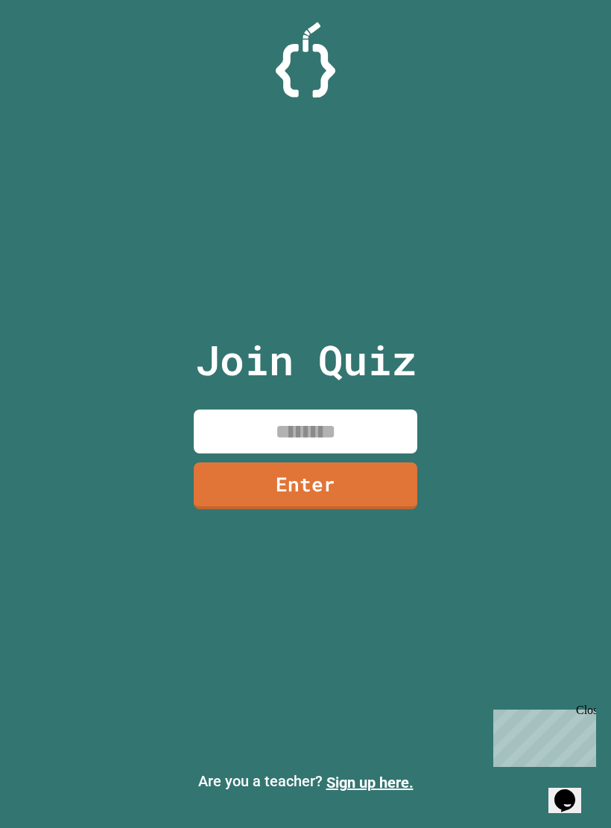 Image resolution: width=611 pixels, height=828 pixels. Describe the element at coordinates (305, 486) in the screenshot. I see `a: Enter` at that location.